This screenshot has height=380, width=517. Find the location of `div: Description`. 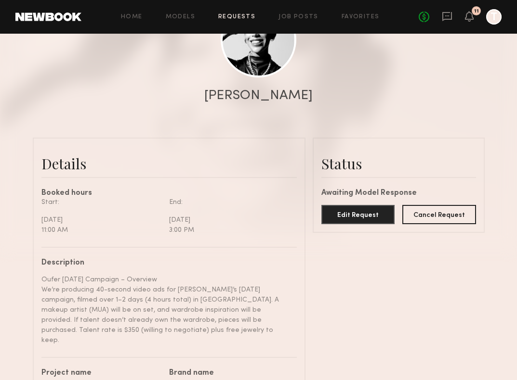

div: Description is located at coordinates (165, 263).